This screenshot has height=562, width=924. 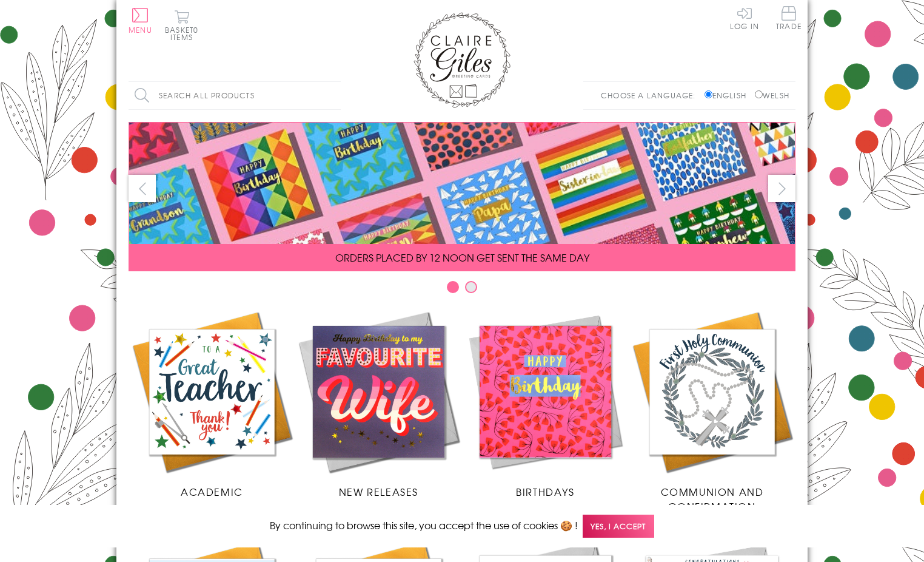 I want to click on span: Academic, so click(x=212, y=492).